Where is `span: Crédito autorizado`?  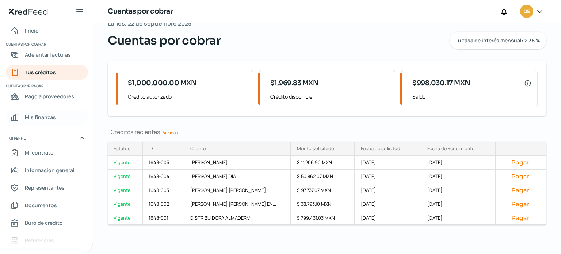 span: Crédito autorizado is located at coordinates (188, 97).